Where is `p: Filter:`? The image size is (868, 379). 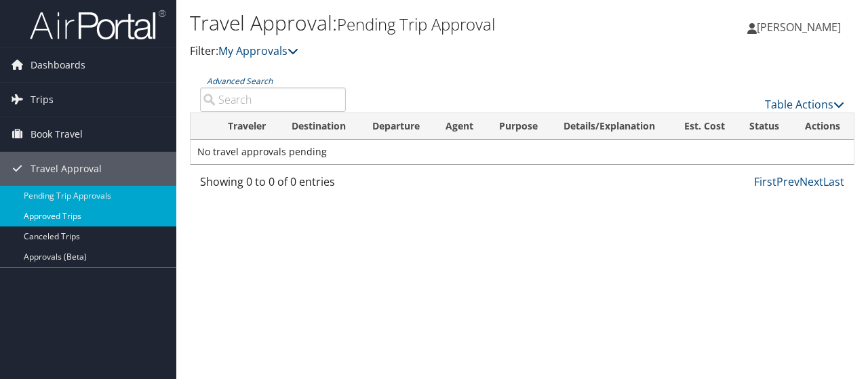
p: Filter: is located at coordinates (411, 51).